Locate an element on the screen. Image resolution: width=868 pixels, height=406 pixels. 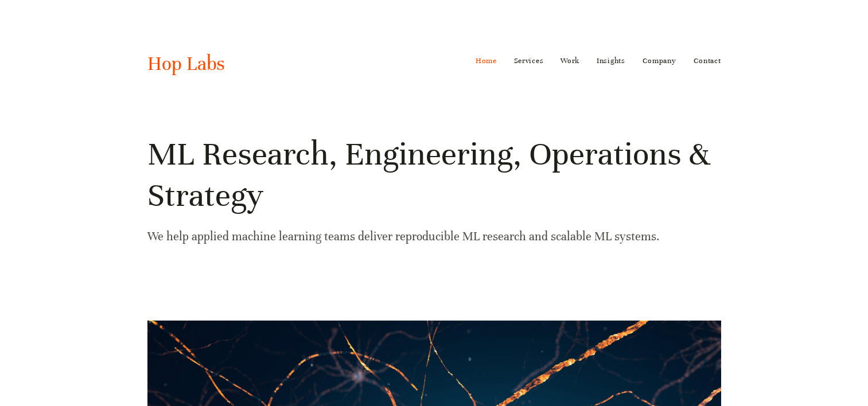
h1: ML Research, Engineering, Operations & Strategy is located at coordinates (434, 175).